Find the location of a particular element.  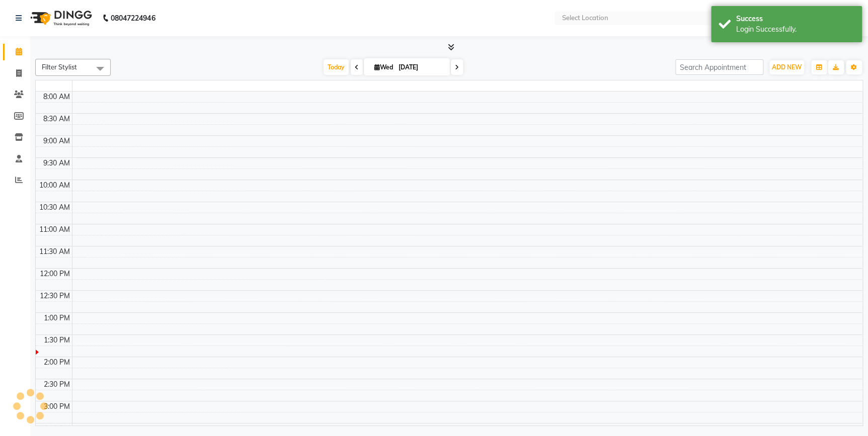

input: 2025-09-03 is located at coordinates (421, 67).